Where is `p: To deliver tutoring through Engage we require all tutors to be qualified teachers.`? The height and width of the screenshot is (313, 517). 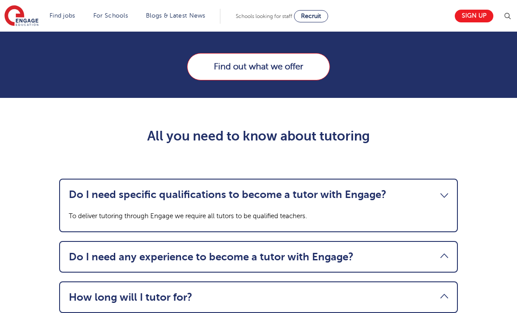 p: To deliver tutoring through Engage we require all tutors to be qualified teachers. is located at coordinates (259, 216).